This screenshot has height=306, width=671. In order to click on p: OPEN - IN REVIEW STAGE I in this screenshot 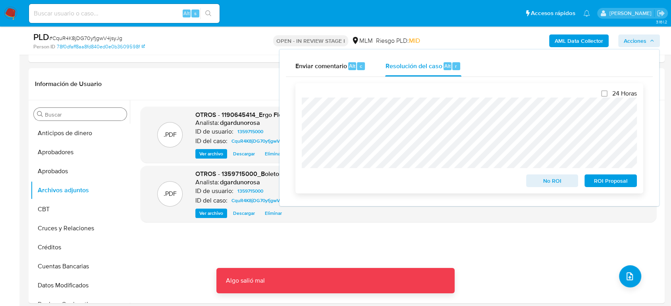, I will do `click(310, 41)`.